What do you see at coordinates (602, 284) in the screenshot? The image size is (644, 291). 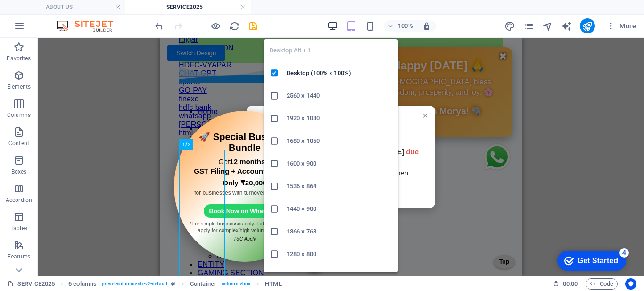 I see `button: Code` at bounding box center [602, 284].